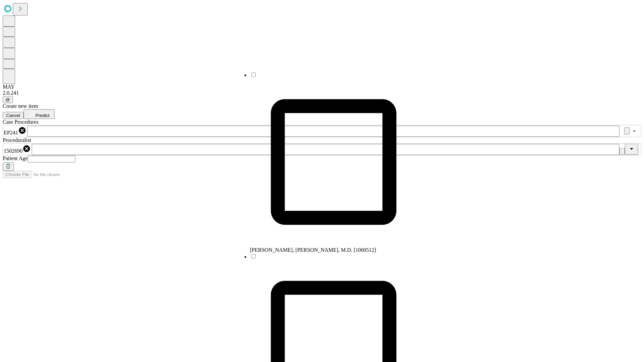 The width and height of the screenshot is (644, 362). Describe the element at coordinates (13, 151) in the screenshot. I see `span: 1502690` at that location.